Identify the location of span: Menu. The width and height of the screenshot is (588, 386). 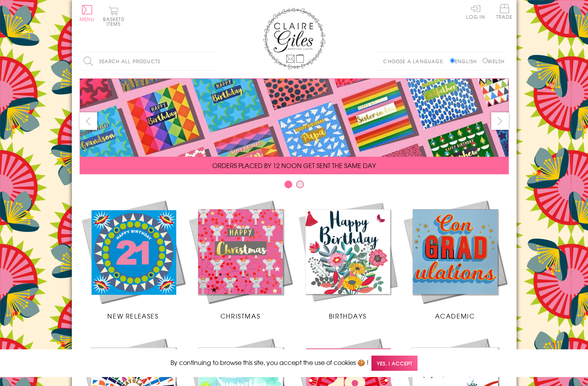
(87, 19).